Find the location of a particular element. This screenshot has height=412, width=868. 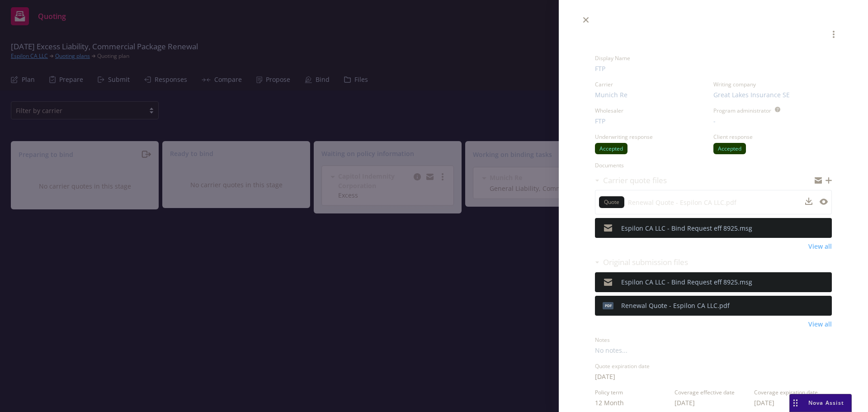

div: Program administrator is located at coordinates (743, 110).